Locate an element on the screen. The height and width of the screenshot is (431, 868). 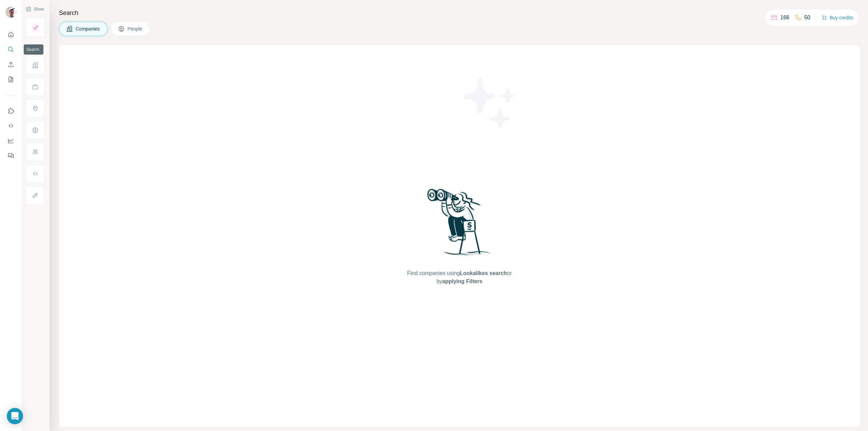
button: Buy credits is located at coordinates (837, 17).